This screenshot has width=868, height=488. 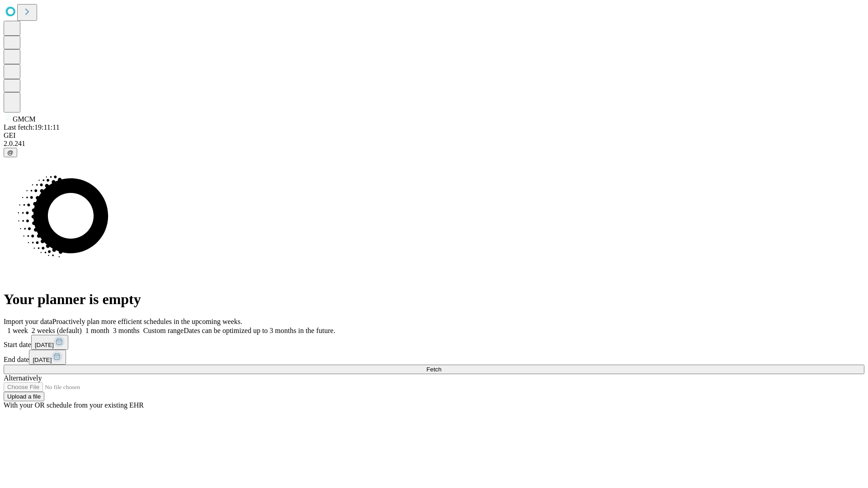 I want to click on span: Alternatively, so click(x=23, y=378).